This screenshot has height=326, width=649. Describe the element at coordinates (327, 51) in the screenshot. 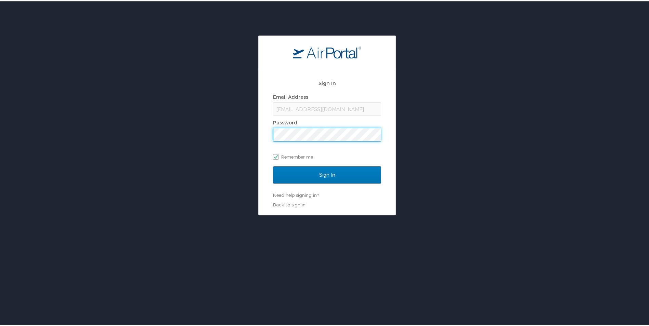

I see `img: logo` at that location.